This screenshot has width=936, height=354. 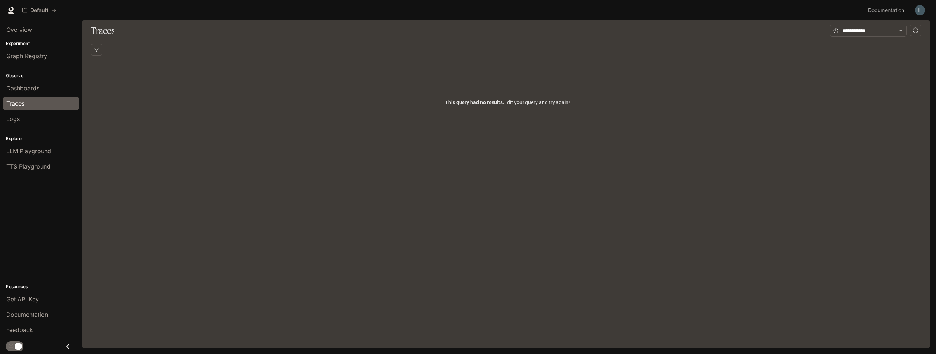 What do you see at coordinates (508, 102) in the screenshot?
I see `span: Edit your query and try again!` at bounding box center [508, 102].